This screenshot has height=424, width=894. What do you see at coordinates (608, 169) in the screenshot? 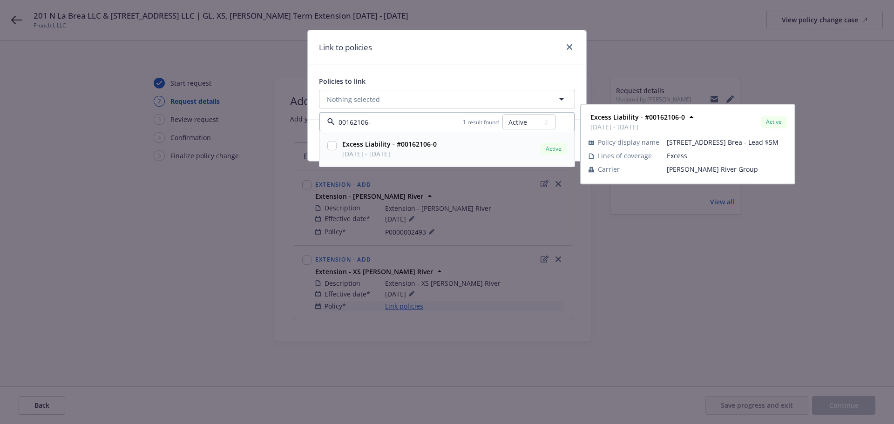
I see `span: Carrier` at bounding box center [608, 169].